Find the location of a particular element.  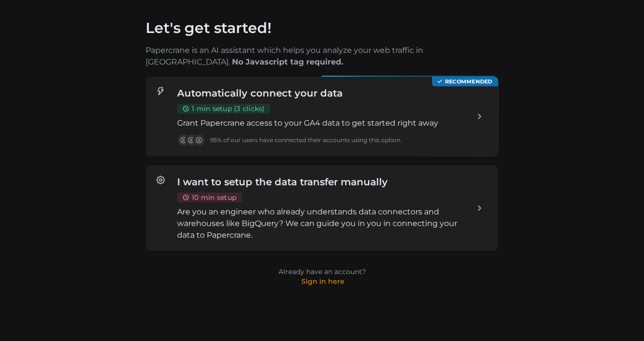

p: 95% of our users have connected their accounts using this option. is located at coordinates (306, 140).